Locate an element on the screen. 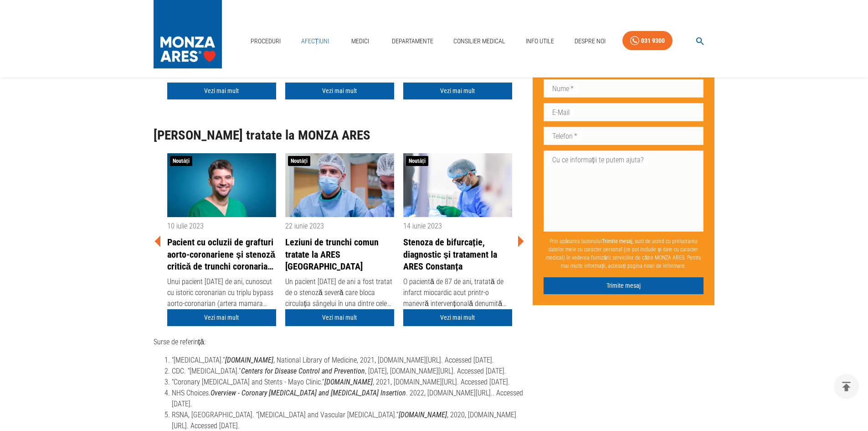 The image size is (868, 431). div: 14 iunie 2023 is located at coordinates (457, 226).